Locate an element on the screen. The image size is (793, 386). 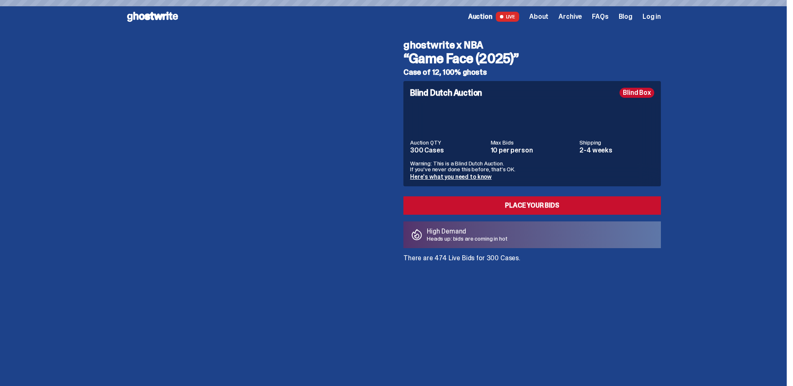
h4: ghostwrite x NBA is located at coordinates (532, 45).